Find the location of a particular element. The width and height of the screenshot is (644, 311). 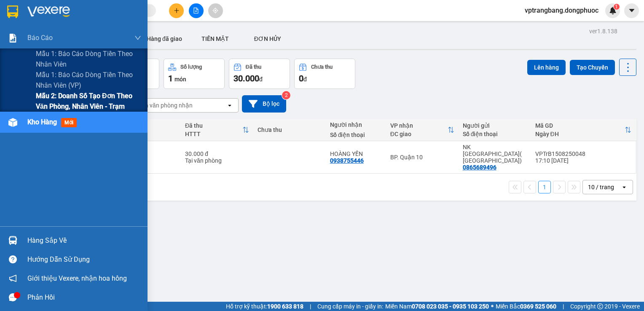

button: Số lượng1món is located at coordinates (194, 74).